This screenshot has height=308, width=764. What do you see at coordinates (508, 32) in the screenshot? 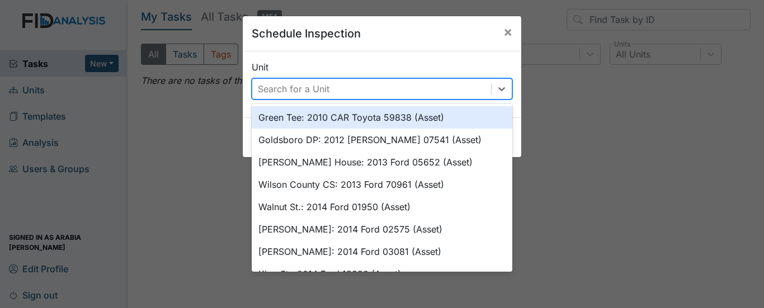
I see `button: Close` at bounding box center [508, 32].